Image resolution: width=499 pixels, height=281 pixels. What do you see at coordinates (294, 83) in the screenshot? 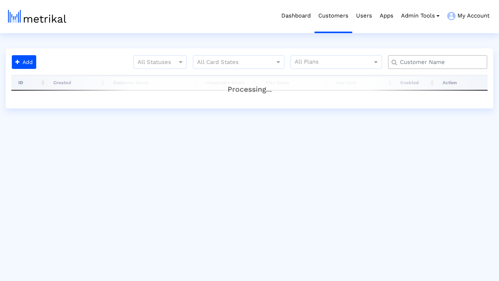
I see `th: Plan Name` at bounding box center [294, 83].